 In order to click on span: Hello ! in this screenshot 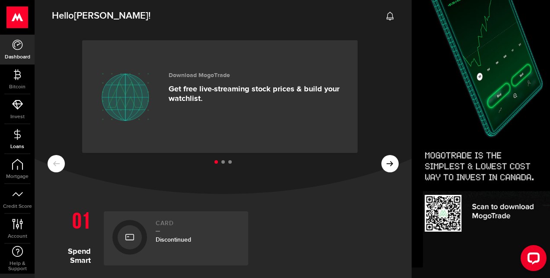, I will do `click(101, 16)`.